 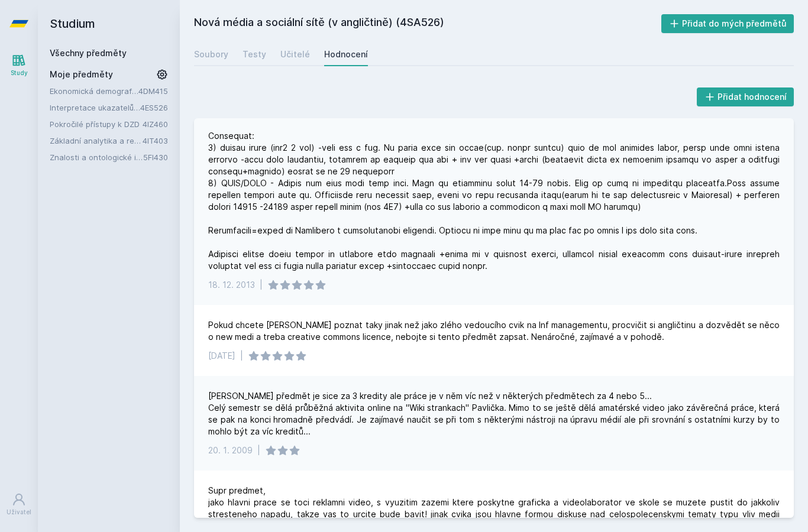 I want to click on a: 4IZ460, so click(x=155, y=124).